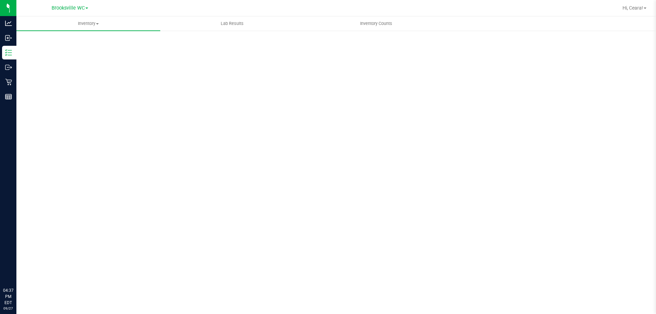  What do you see at coordinates (232, 24) in the screenshot?
I see `a: Lab Results` at bounding box center [232, 24].